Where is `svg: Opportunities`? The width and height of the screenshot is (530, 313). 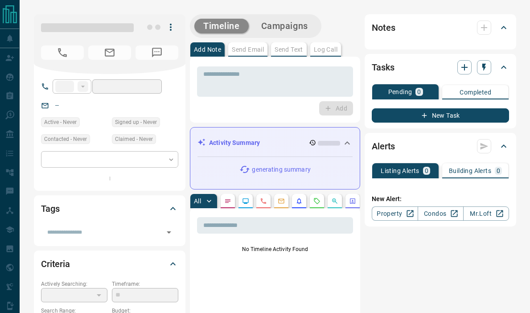 svg: Opportunities is located at coordinates (335, 201).